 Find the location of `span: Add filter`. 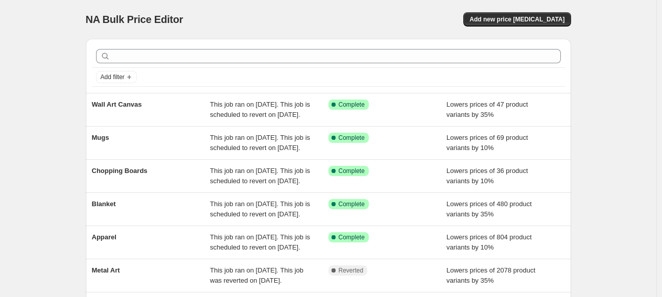

span: Add filter is located at coordinates (112, 77).